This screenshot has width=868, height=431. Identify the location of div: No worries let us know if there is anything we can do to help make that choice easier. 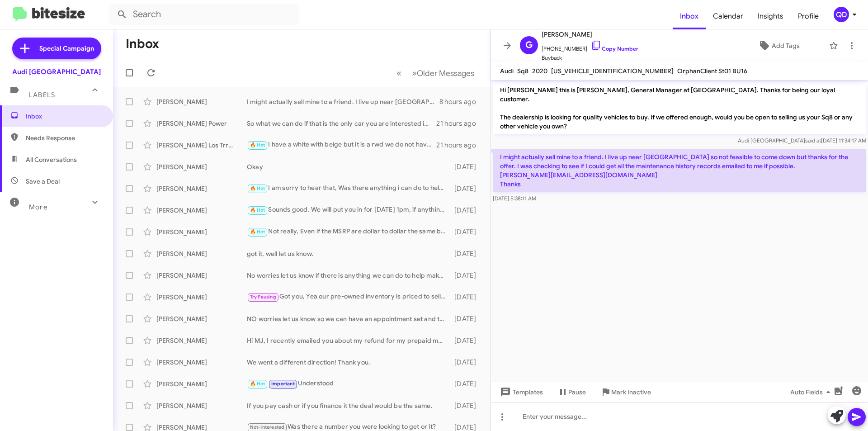
(348, 276).